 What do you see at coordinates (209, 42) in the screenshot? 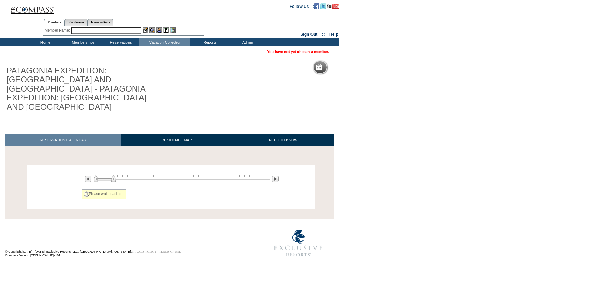
I see `td: Reports` at bounding box center [209, 42].